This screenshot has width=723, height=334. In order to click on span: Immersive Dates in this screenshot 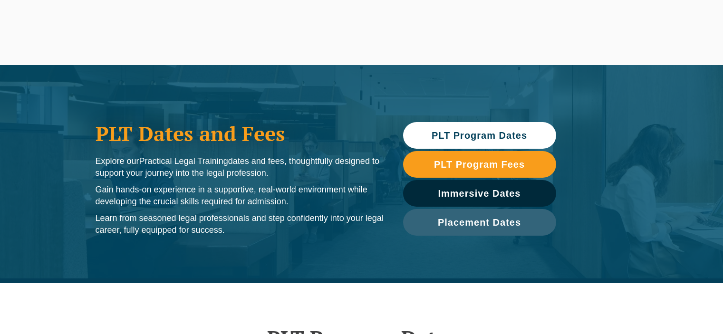, I will do `click(479, 193)`.